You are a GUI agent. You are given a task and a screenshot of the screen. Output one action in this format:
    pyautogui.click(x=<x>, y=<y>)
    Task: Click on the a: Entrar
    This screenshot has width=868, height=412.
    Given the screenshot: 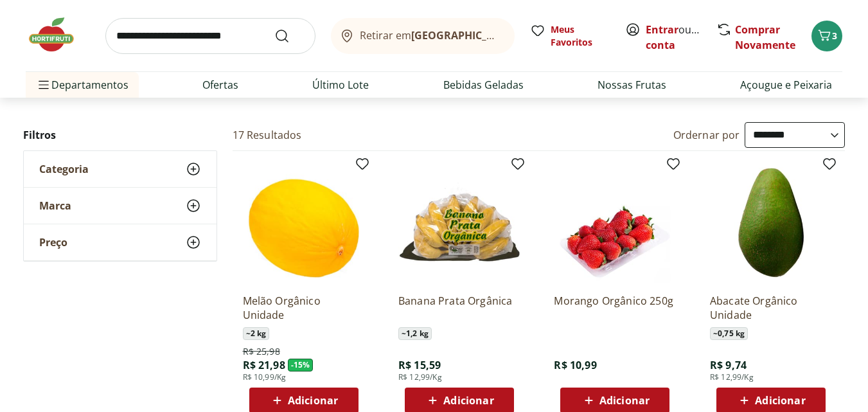 What is the action you would take?
    pyautogui.click(x=661, y=30)
    